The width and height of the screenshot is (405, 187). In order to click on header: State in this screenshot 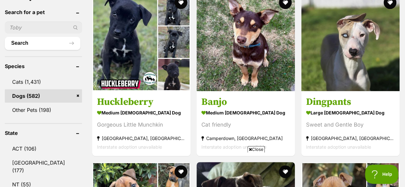, I will do `click(43, 133)`.